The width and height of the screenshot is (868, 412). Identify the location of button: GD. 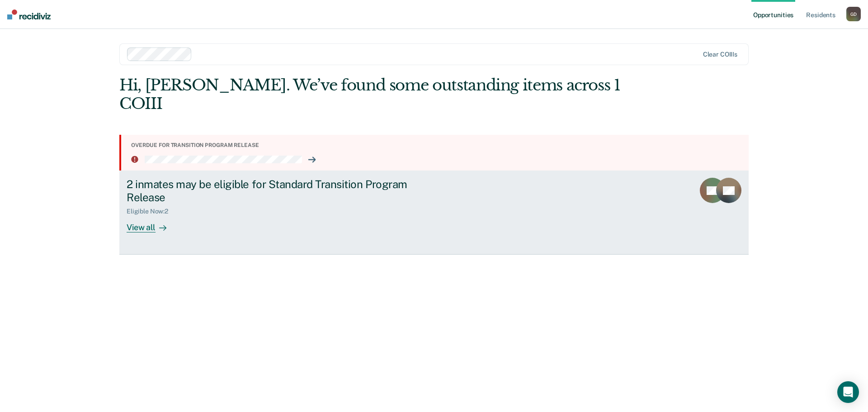
(853, 14).